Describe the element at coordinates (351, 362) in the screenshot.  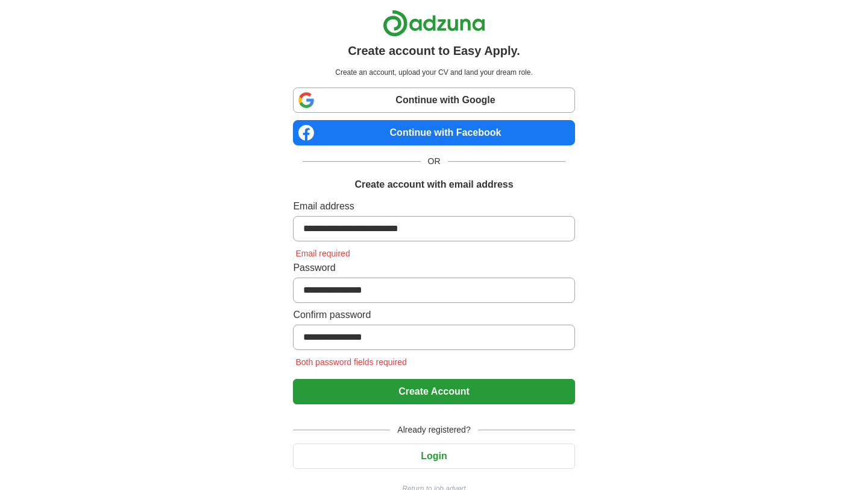
I see `span: Both password fields required` at that location.